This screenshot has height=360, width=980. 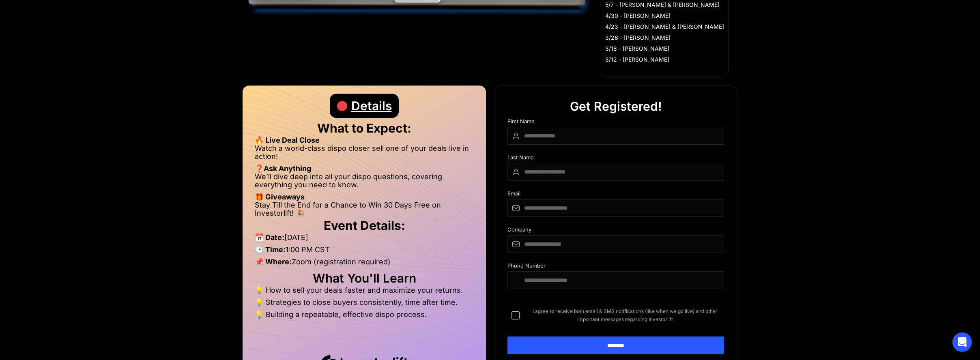 What do you see at coordinates (616, 107) in the screenshot?
I see `div: Get Registered!` at bounding box center [616, 107].